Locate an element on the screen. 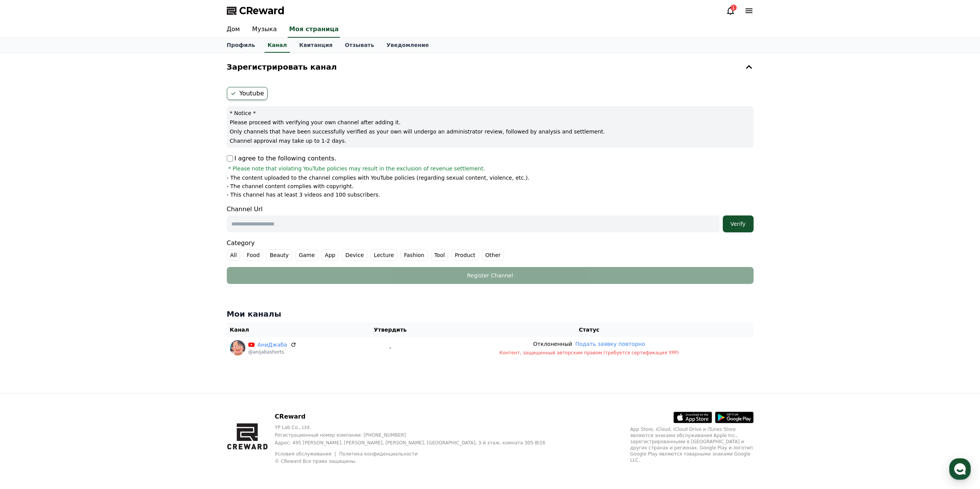 The height and width of the screenshot is (489, 980). font: Контент, защищенный авторским правом (требуется сертификация YPP) is located at coordinates (589, 353).